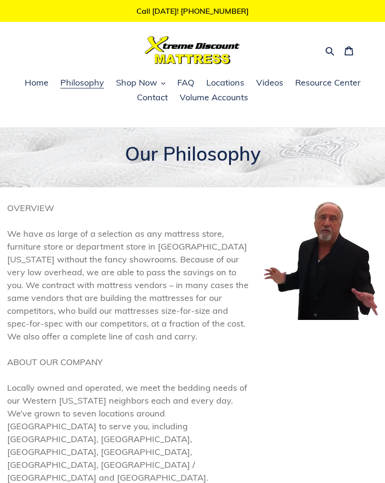  I want to click on a: Philosophy, so click(82, 83).